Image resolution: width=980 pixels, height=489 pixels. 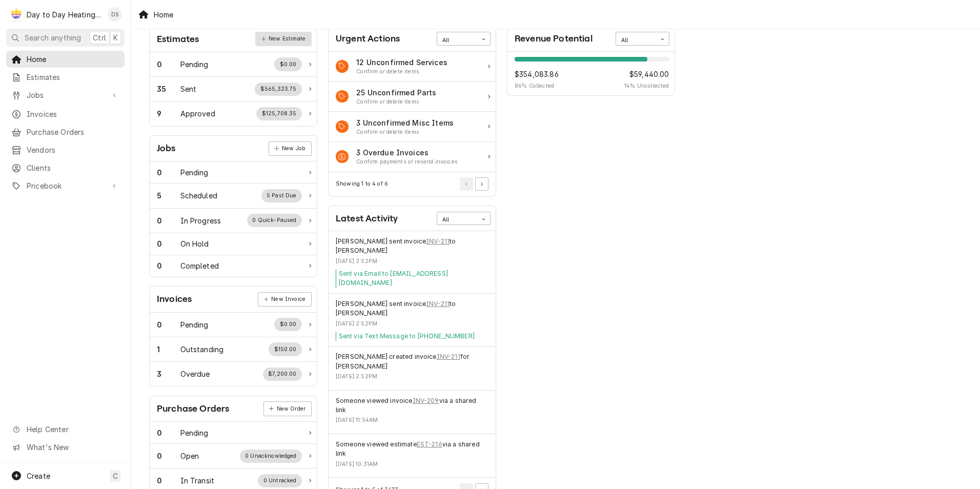 What do you see at coordinates (591, 74) in the screenshot?
I see `div: Revenue Potential` at bounding box center [591, 74].